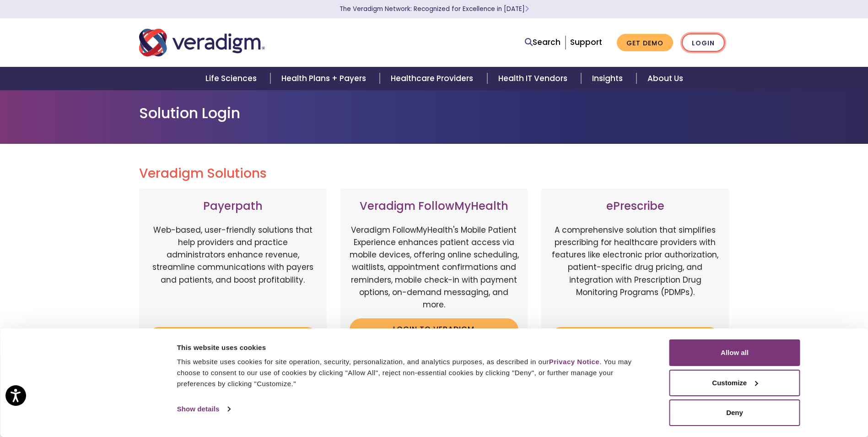 The height and width of the screenshot is (437, 868). What do you see at coordinates (412, 348) in the screenshot?
I see `div: This website uses cookies` at bounding box center [412, 348].